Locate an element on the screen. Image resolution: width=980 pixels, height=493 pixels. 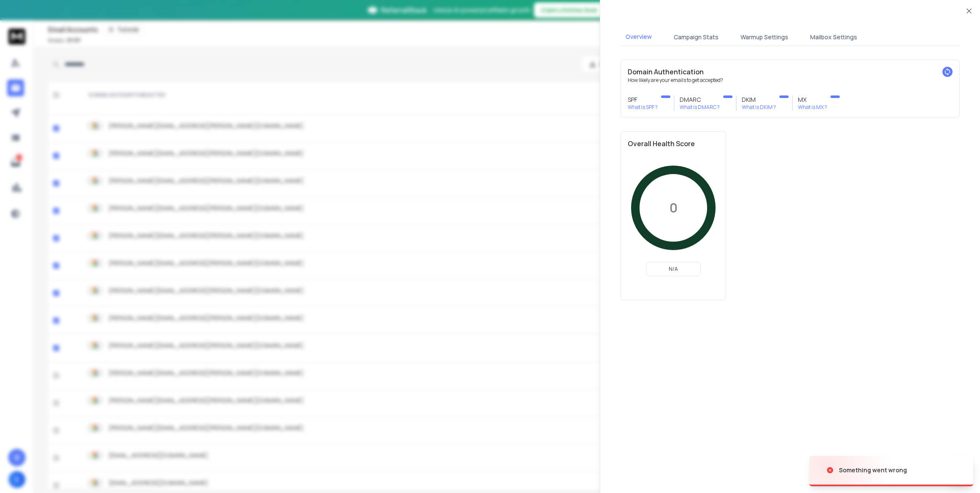
p: N/A is located at coordinates (673, 269).